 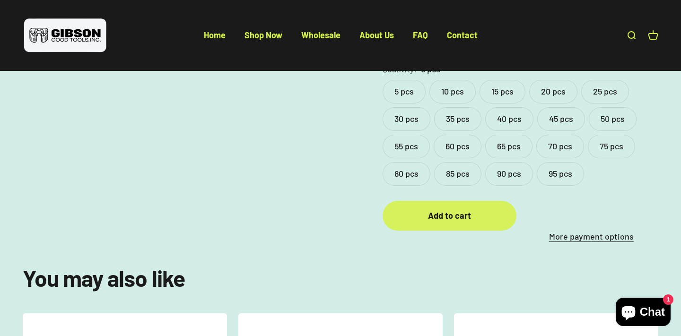 What do you see at coordinates (263, 35) in the screenshot?
I see `a: Shop Now` at bounding box center [263, 35].